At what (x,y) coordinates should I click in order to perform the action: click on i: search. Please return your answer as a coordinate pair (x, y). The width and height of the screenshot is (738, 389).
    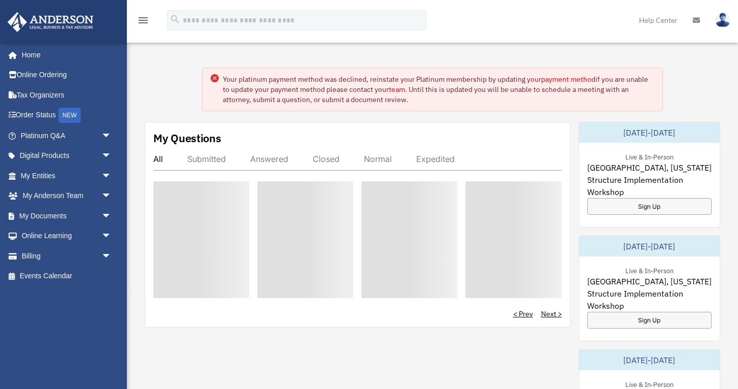
    Looking at the image, I should click on (175, 19).